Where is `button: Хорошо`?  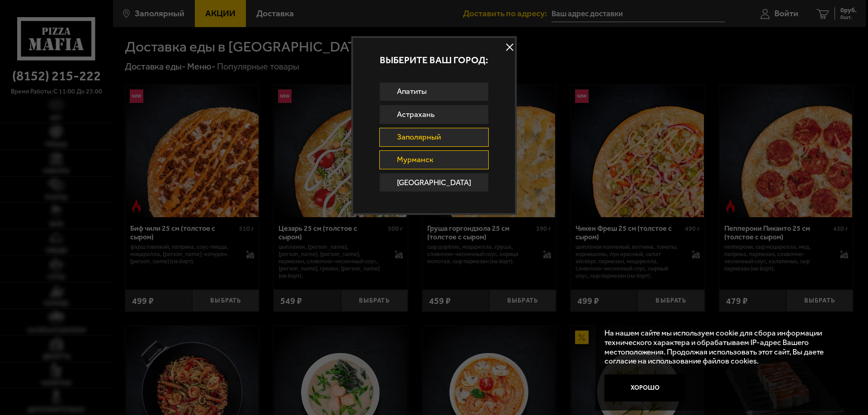
button: Хорошо is located at coordinates (645, 388).